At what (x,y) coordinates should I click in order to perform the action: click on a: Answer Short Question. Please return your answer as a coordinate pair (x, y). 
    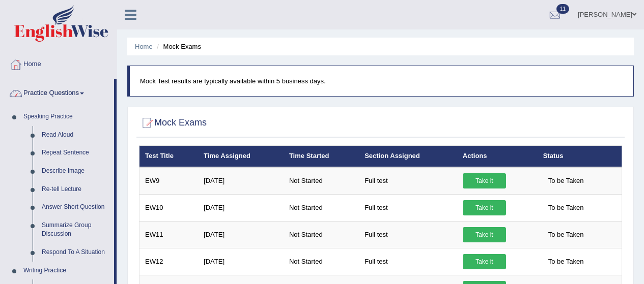
    Looking at the image, I should click on (76, 208).